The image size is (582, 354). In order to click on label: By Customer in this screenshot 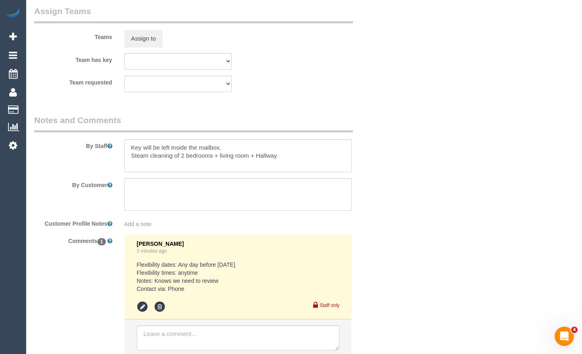, I will do `click(73, 184)`.